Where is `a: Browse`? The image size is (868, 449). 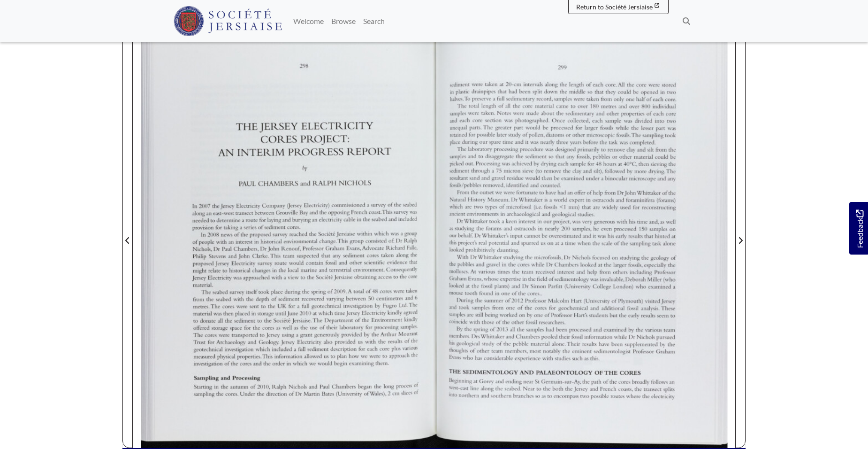
a: Browse is located at coordinates (344, 21).